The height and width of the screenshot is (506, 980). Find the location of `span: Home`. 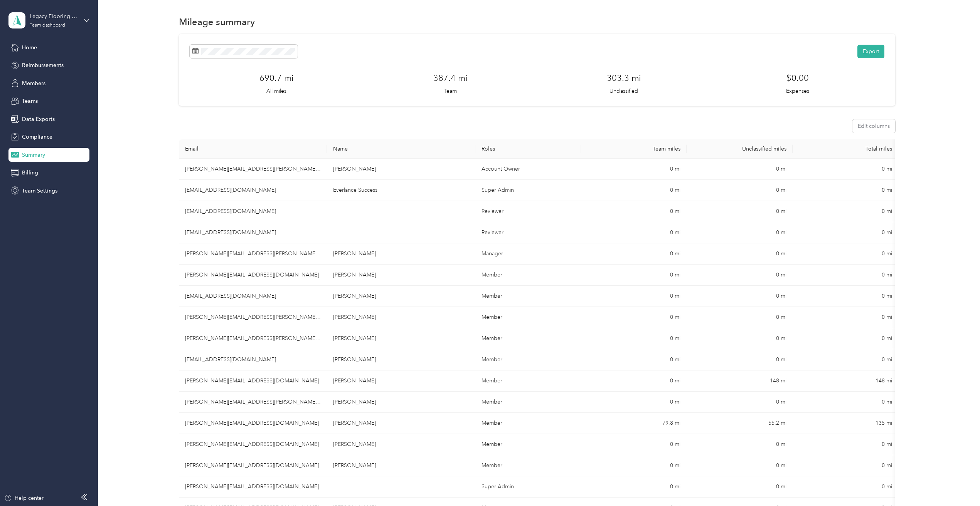

span: Home is located at coordinates (30, 47).